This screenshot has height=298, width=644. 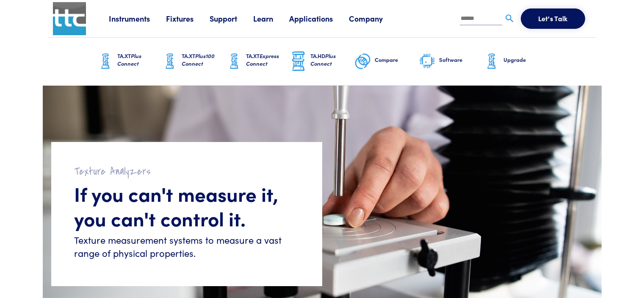 What do you see at coordinates (427, 62) in the screenshot?
I see `img: software-graphic.png` at bounding box center [427, 62].